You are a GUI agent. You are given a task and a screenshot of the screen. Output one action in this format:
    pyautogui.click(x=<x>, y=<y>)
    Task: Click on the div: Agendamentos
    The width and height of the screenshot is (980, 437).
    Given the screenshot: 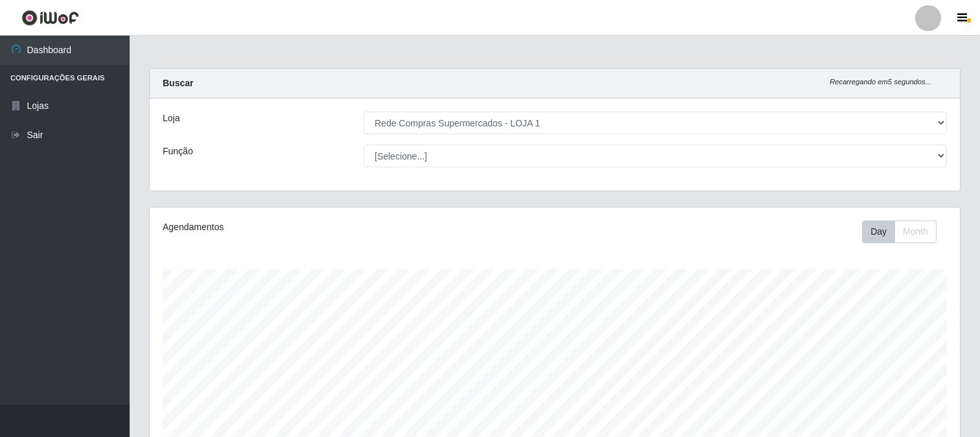 What is the action you would take?
    pyautogui.click(x=320, y=227)
    